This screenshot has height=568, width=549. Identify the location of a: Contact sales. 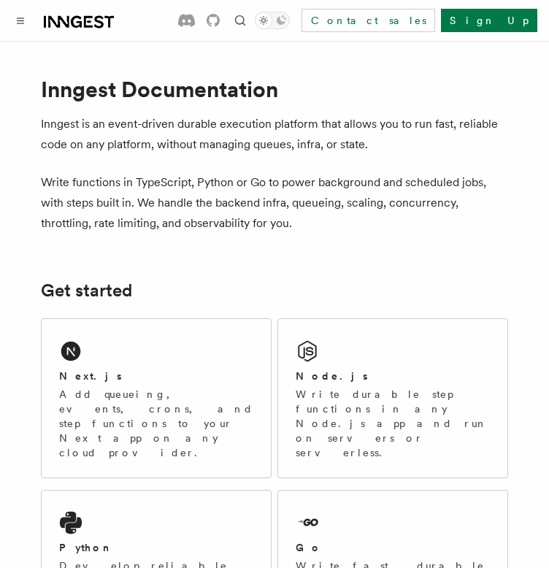
(368, 20).